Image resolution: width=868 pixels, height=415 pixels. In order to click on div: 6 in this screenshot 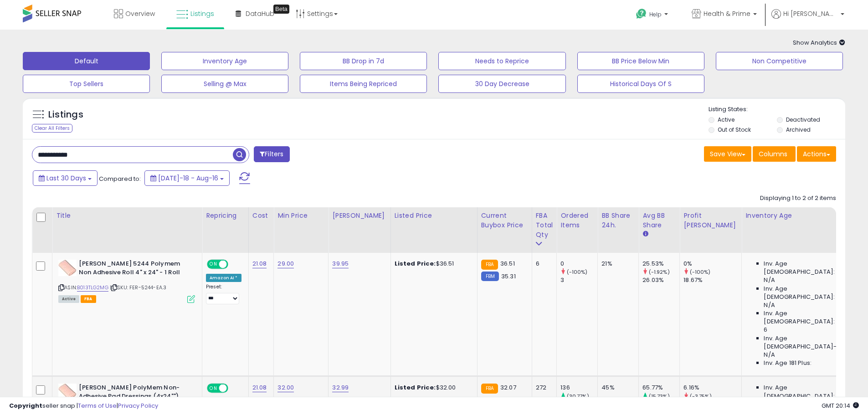, I will do `click(542, 264)`.